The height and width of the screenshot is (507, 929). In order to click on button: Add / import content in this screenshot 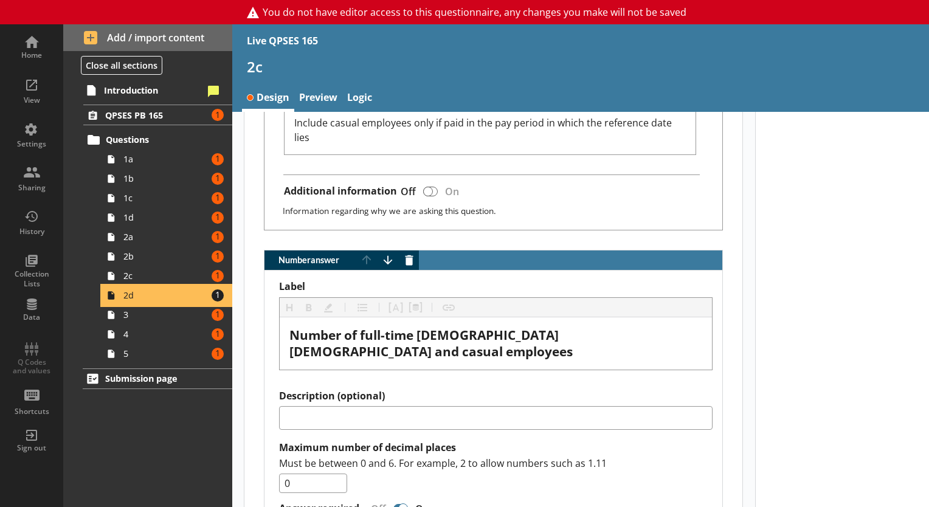, I will do `click(148, 38)`.